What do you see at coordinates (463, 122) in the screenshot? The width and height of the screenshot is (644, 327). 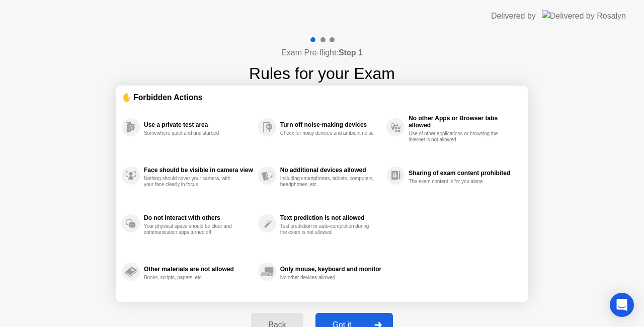 I see `div: No other Apps or Browser tabs allowed` at bounding box center [463, 122].